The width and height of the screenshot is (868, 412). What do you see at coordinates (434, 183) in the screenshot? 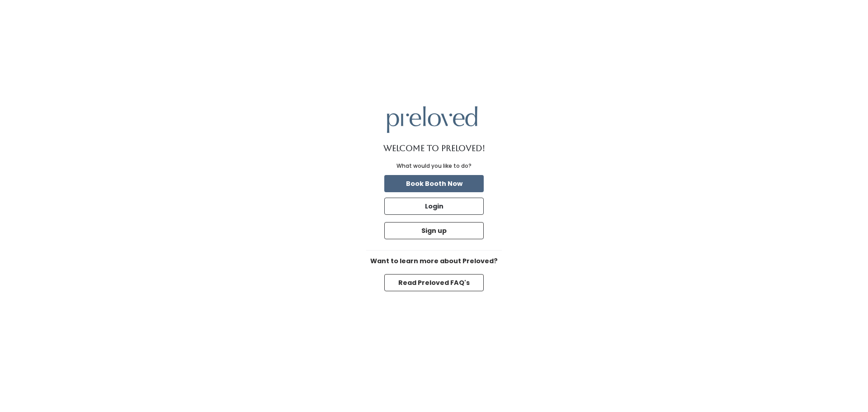
I see `a: Book Booth Now` at bounding box center [434, 183].